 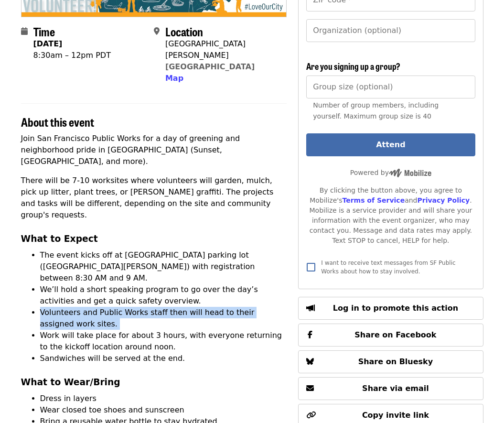 I want to click on button: Map, so click(x=174, y=78).